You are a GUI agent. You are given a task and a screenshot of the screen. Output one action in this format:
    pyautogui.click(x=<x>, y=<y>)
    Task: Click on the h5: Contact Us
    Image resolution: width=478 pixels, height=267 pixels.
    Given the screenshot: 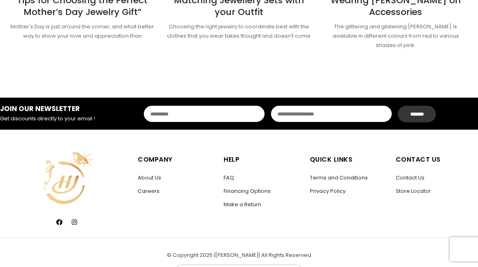 What is the action you would take?
    pyautogui.click(x=434, y=159)
    